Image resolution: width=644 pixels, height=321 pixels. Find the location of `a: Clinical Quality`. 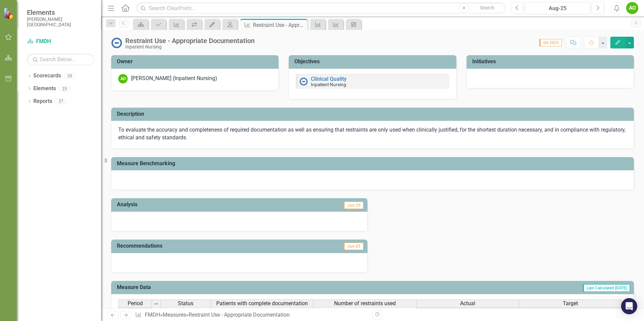

a: Clinical Quality is located at coordinates (329, 79).